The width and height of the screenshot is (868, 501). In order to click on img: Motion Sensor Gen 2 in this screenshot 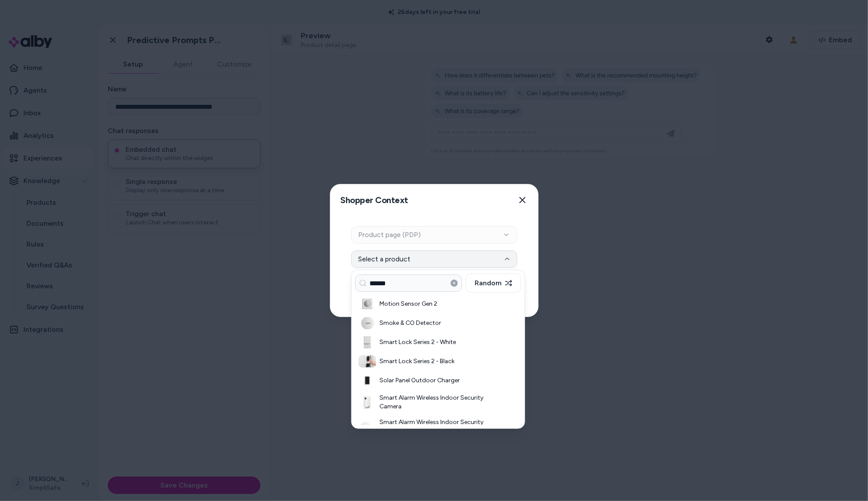, I will do `click(367, 304)`.